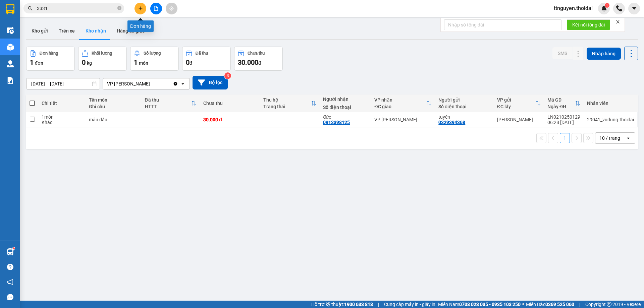 Image resolution: width=644 pixels, height=308 pixels. I want to click on div: Khối lượng, so click(102, 53).